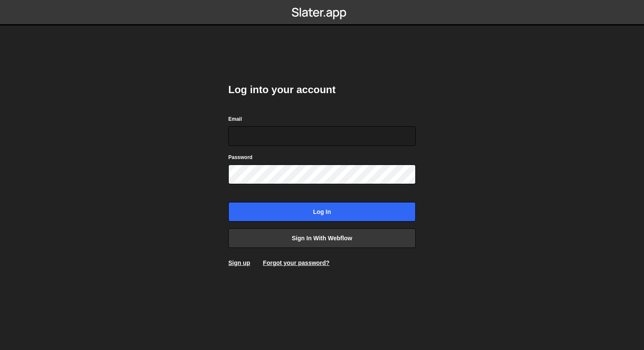  What do you see at coordinates (296, 263) in the screenshot?
I see `a: Forgot your password?` at bounding box center [296, 263].